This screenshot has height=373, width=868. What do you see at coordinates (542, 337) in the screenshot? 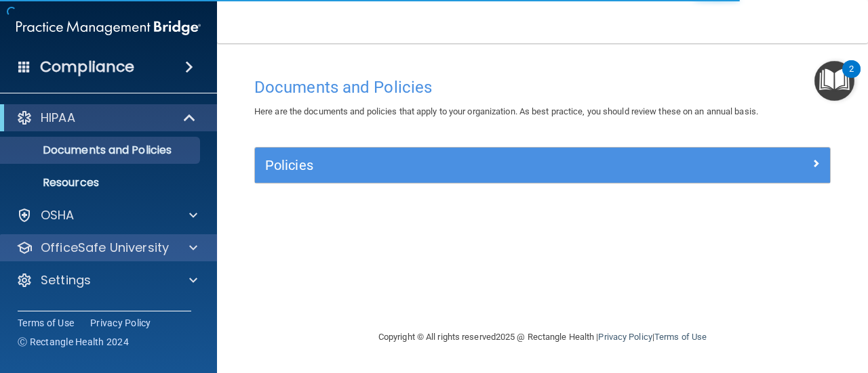
I see `div: Copyright © All rights reserved 2025 @ Rectangle Health | |` at bounding box center [542, 337].